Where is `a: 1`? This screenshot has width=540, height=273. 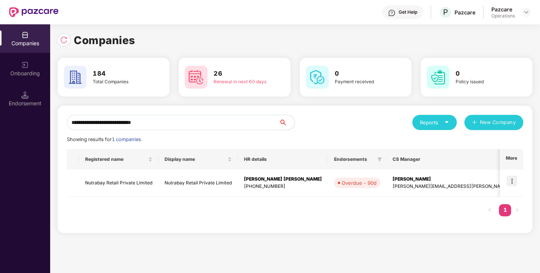
a: 1 is located at coordinates (505, 210).